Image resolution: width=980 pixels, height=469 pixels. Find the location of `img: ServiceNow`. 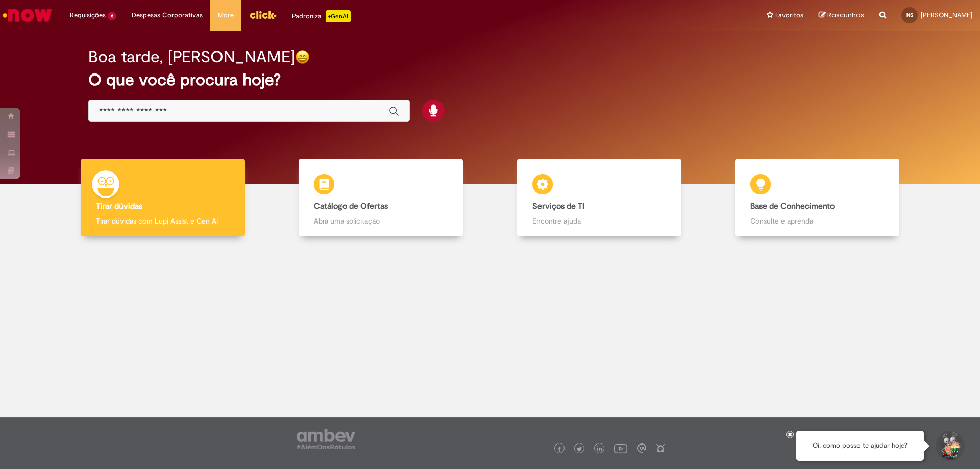

img: ServiceNow is located at coordinates (27, 15).